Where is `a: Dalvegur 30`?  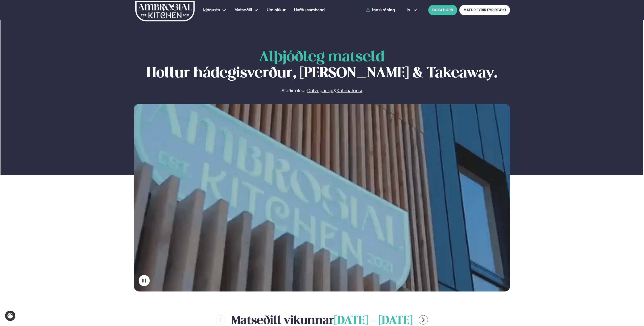
a: Dalvegur 30 is located at coordinates (321, 91).